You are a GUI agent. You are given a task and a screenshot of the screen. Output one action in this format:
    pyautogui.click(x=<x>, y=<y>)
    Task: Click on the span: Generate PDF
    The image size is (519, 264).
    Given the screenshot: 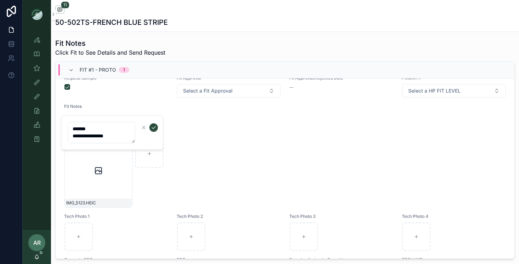 What is the action you would take?
    pyautogui.click(x=116, y=259)
    